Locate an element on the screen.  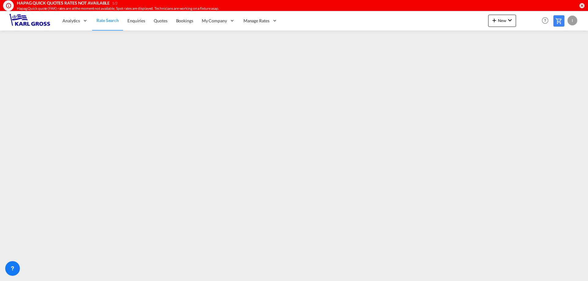
div: Hapag Quick quote (FAK) rates are at the moment not available, Spot rates are displayed. Technici... is located at coordinates (257, 9).